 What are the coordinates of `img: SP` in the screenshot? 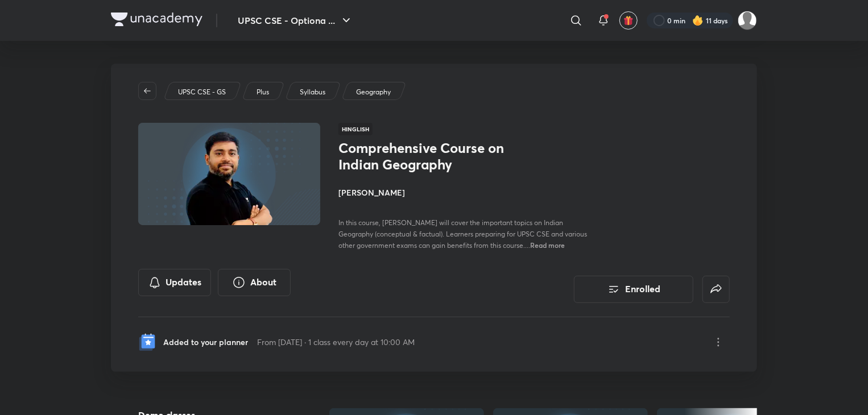 It's located at (748, 20).